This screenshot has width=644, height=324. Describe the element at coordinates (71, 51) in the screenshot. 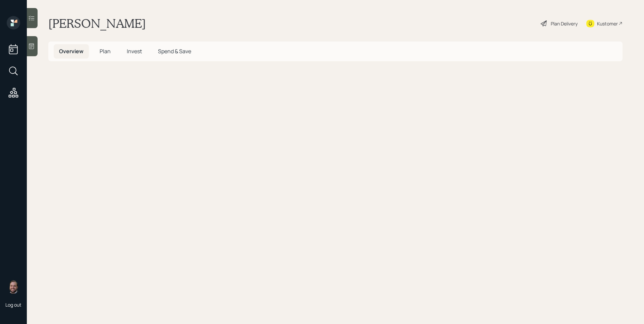

I see `span: Overview` at that location.